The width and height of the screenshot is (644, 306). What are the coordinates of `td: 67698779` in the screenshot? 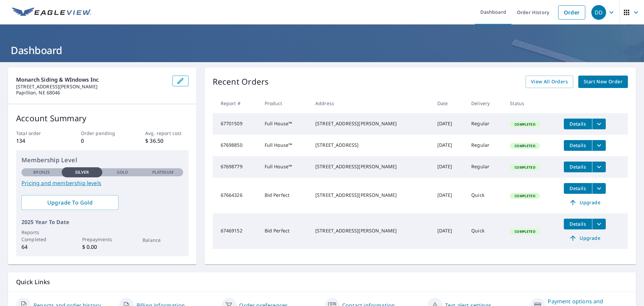 It's located at (236, 167).